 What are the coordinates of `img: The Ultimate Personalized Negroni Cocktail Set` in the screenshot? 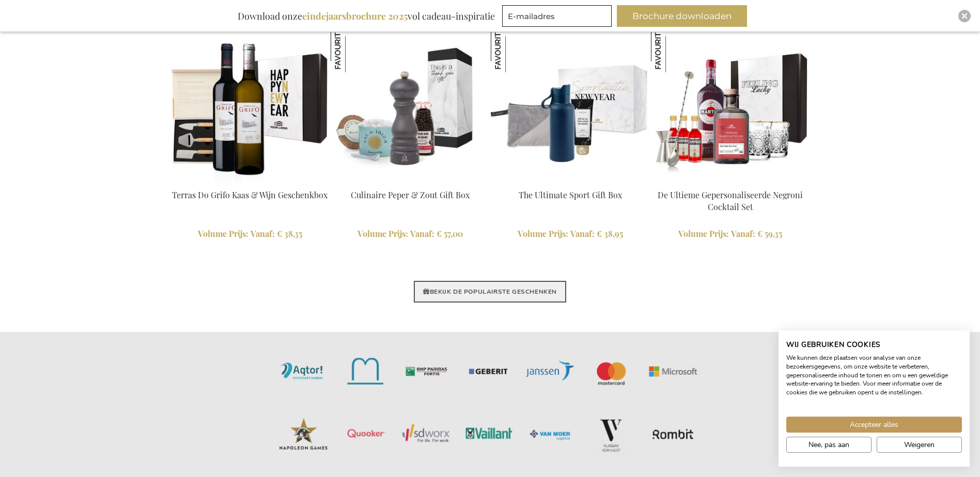 It's located at (731, 105).